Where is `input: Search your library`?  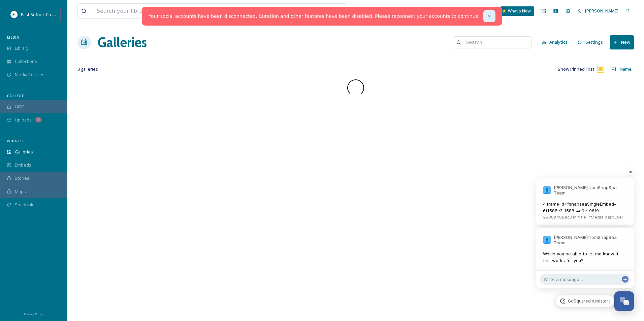
input: Search your library is located at coordinates (193, 11).